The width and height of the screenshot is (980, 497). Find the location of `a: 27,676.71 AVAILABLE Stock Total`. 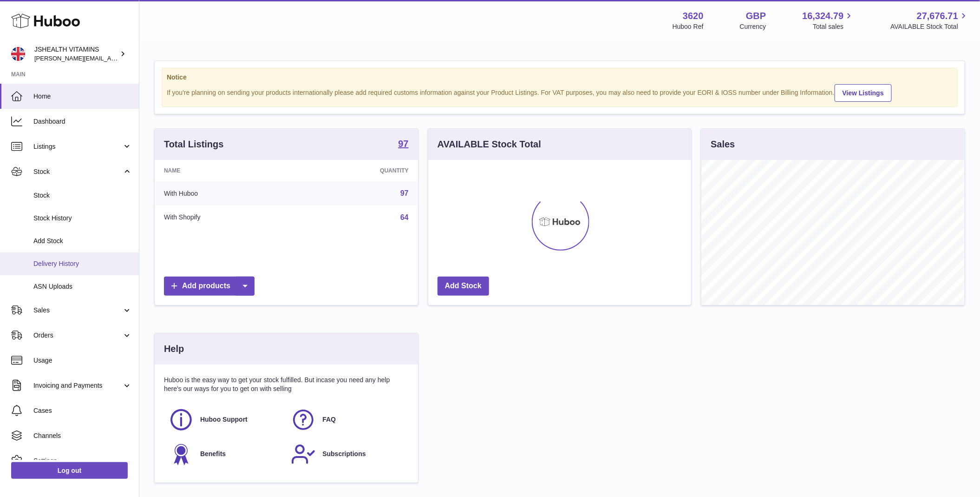

a: 27,676.71 AVAILABLE Stock Total is located at coordinates (930, 20).